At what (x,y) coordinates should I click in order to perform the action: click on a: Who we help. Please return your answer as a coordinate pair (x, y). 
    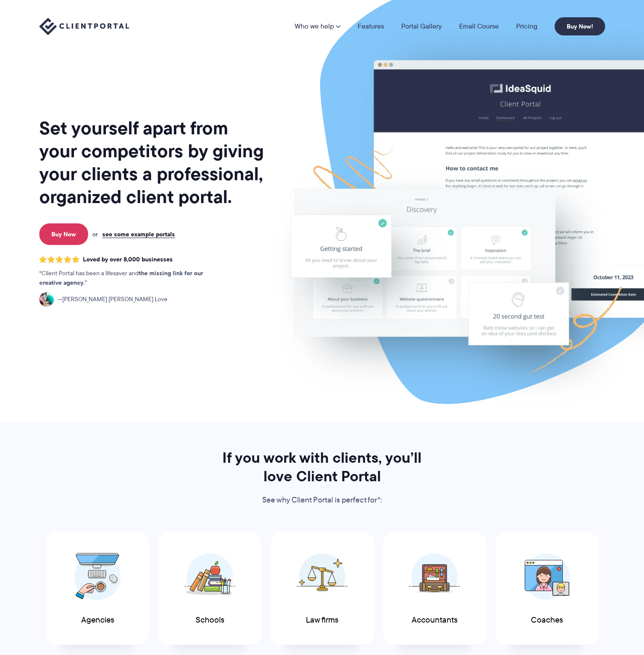
    Looking at the image, I should click on (317, 27).